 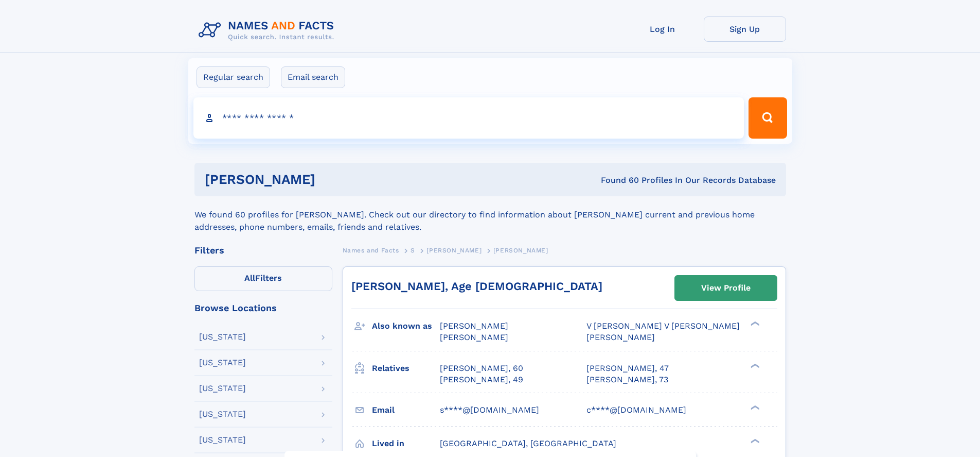 I want to click on h3: Email, so click(x=405, y=410).